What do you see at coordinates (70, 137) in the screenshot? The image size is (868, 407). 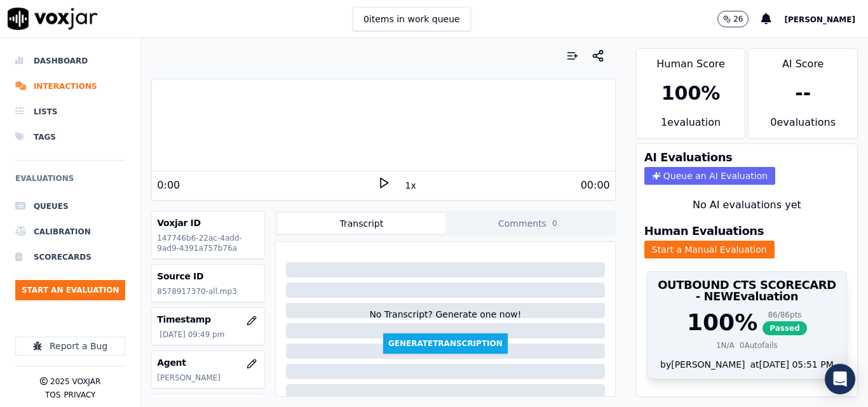 I see `a: Tags` at bounding box center [70, 137].